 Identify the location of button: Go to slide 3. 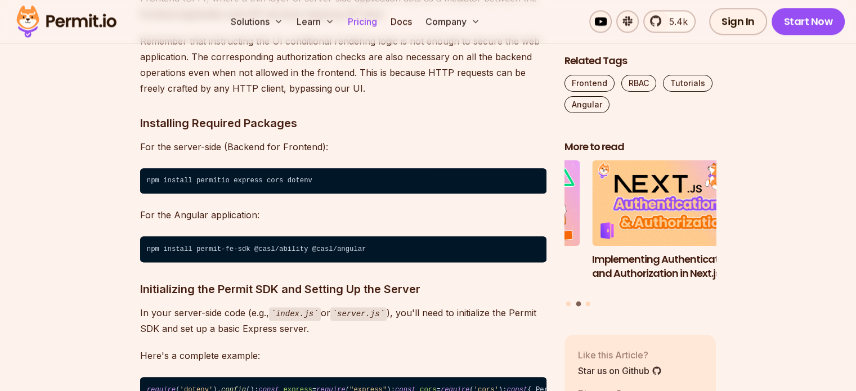
(588, 304).